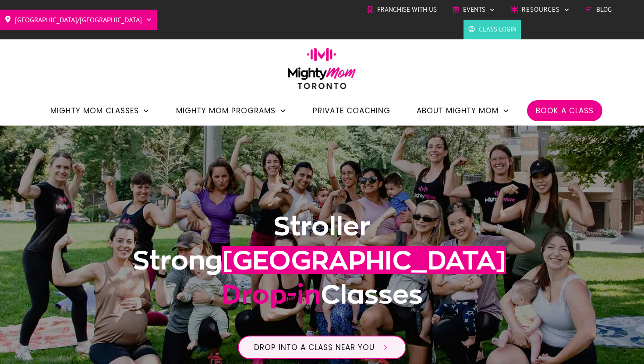  I want to click on img: mightymom-logo-toronto, so click(322, 71).